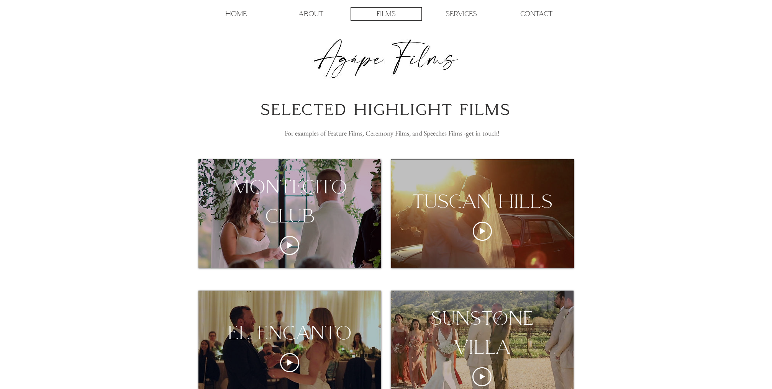  What do you see at coordinates (289, 333) in the screenshot?
I see `div: el encanto` at bounding box center [289, 333].